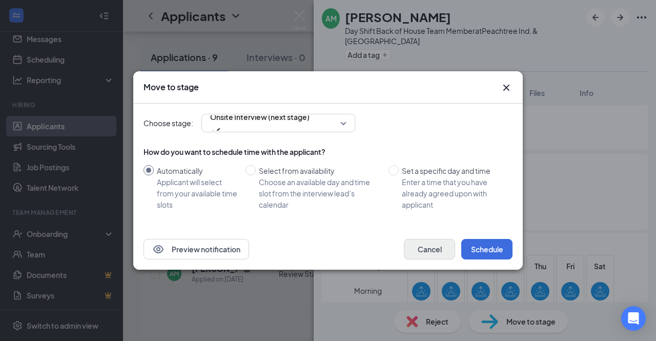 The height and width of the screenshot is (341, 656). I want to click on button: Schedule, so click(487, 249).